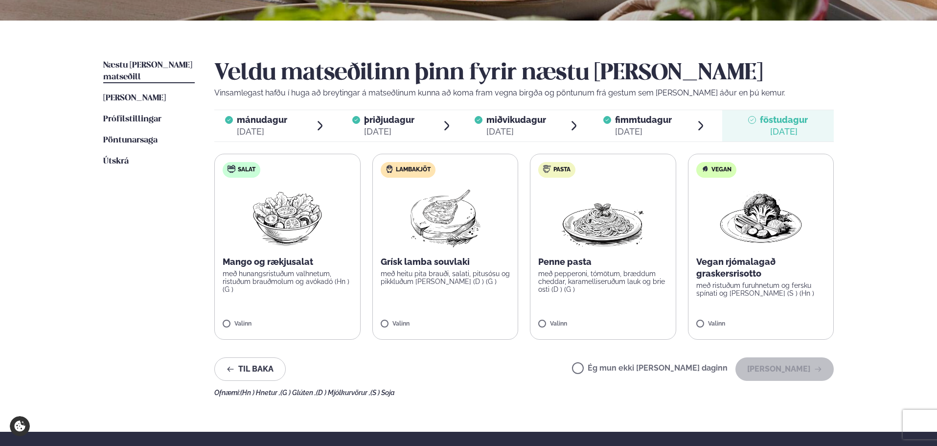  What do you see at coordinates (389, 119) in the screenshot?
I see `span: þriðjudagur` at bounding box center [389, 119].